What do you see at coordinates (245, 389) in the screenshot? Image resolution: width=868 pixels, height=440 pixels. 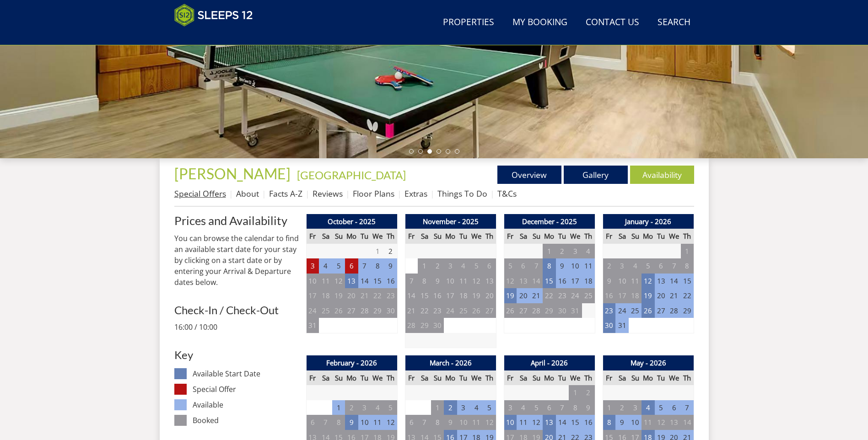 I see `dd: Special Offer` at bounding box center [245, 389].